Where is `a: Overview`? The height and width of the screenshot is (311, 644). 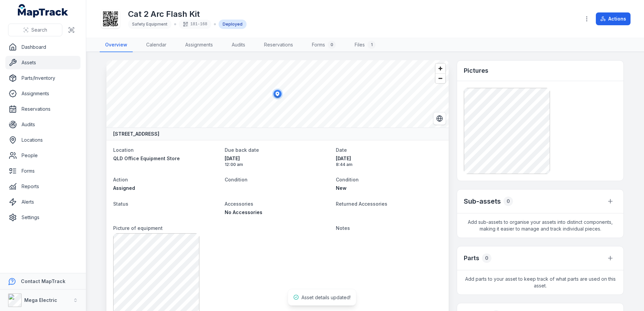
a: Overview is located at coordinates (116, 45).